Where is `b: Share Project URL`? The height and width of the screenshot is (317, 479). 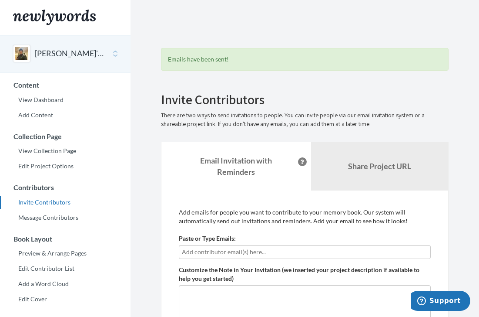 b: Share Project URL is located at coordinates (380, 166).